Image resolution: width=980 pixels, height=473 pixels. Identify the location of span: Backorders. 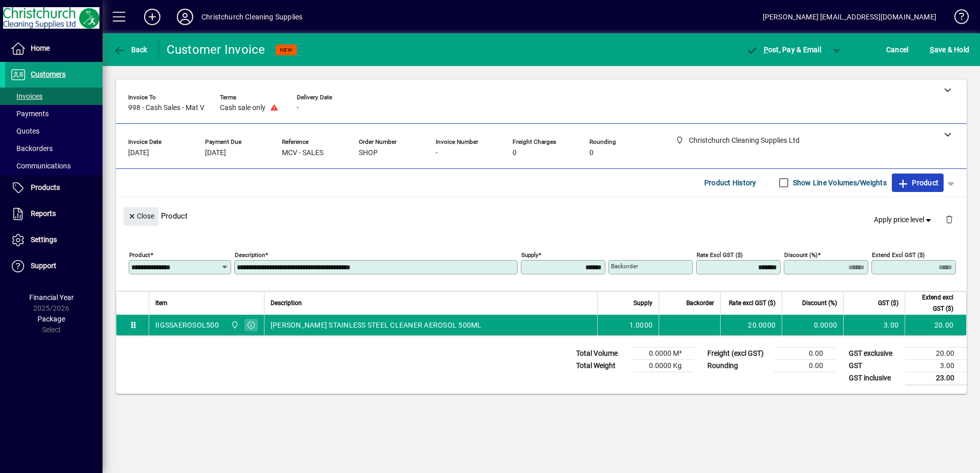
(31, 148).